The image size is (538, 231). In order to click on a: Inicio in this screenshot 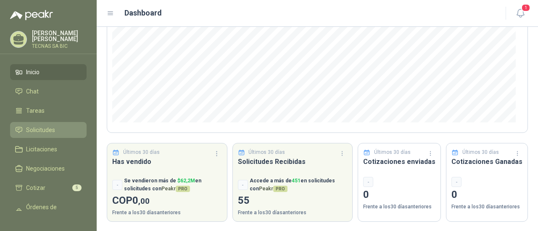, I will do `click(48, 72)`.